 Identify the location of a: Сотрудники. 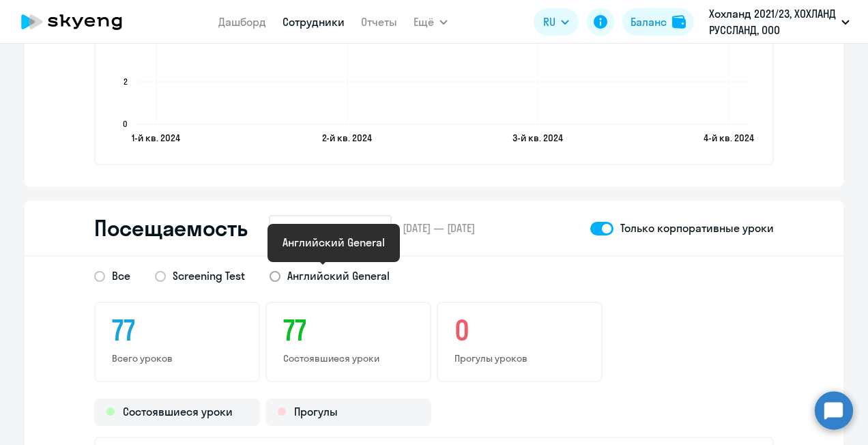
(313, 22).